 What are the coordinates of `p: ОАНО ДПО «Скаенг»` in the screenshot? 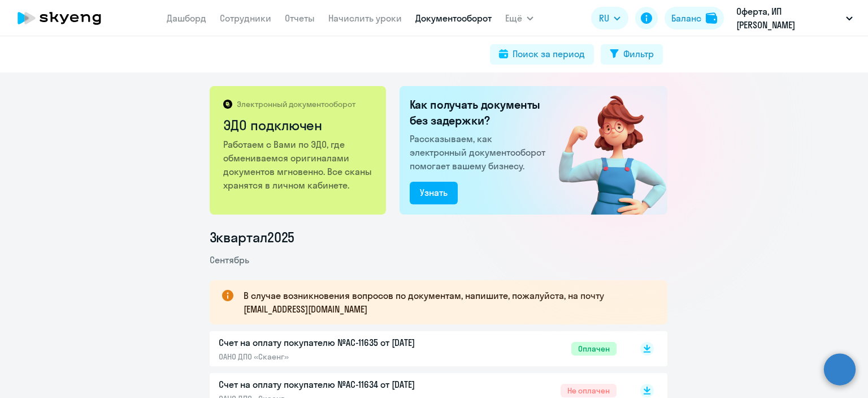 It's located at (338, 357).